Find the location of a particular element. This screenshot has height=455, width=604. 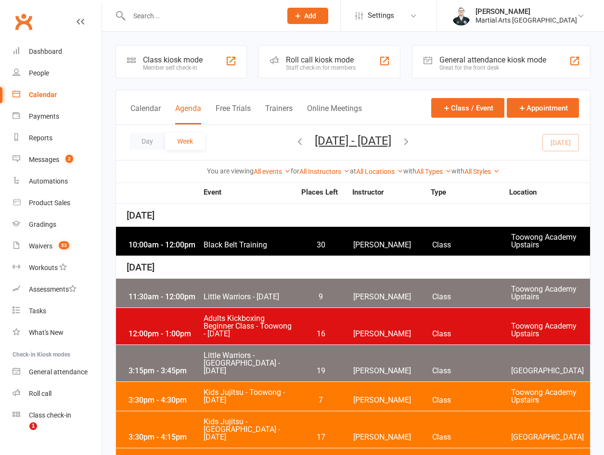

a: All Styles is located at coordinates (481, 172).